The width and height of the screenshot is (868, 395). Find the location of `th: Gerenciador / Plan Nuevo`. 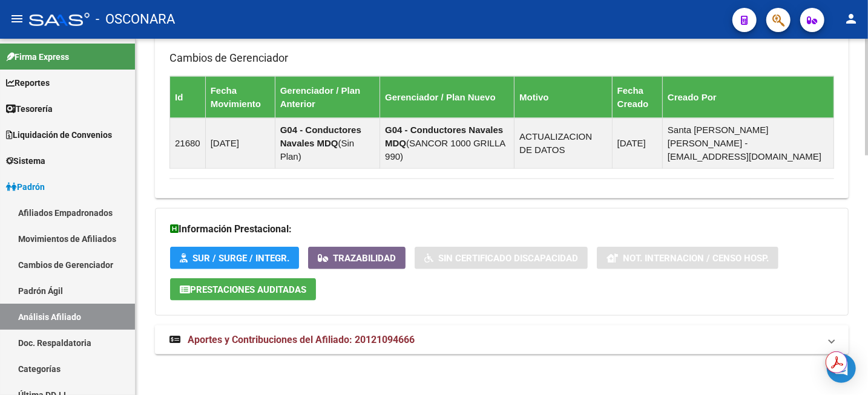

th: Gerenciador / Plan Nuevo is located at coordinates (447, 97).